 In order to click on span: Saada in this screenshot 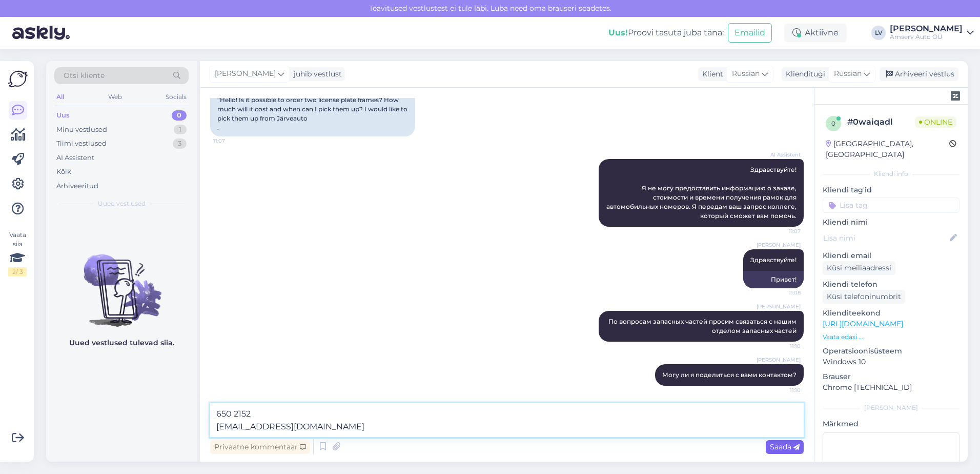, I will do `click(784, 446)`.